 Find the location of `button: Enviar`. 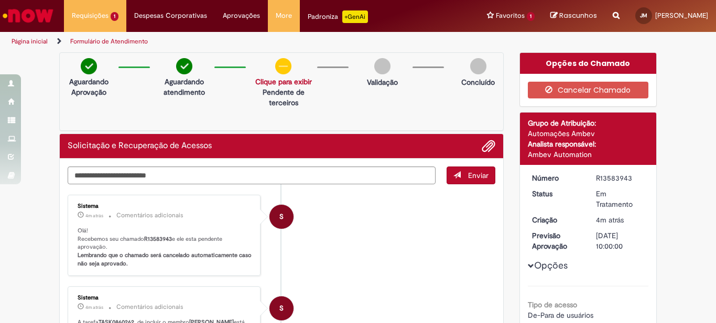

button: Enviar is located at coordinates (471, 176).